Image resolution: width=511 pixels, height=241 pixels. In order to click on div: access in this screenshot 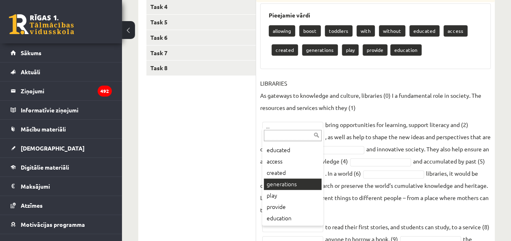, I will do `click(292, 162)`.